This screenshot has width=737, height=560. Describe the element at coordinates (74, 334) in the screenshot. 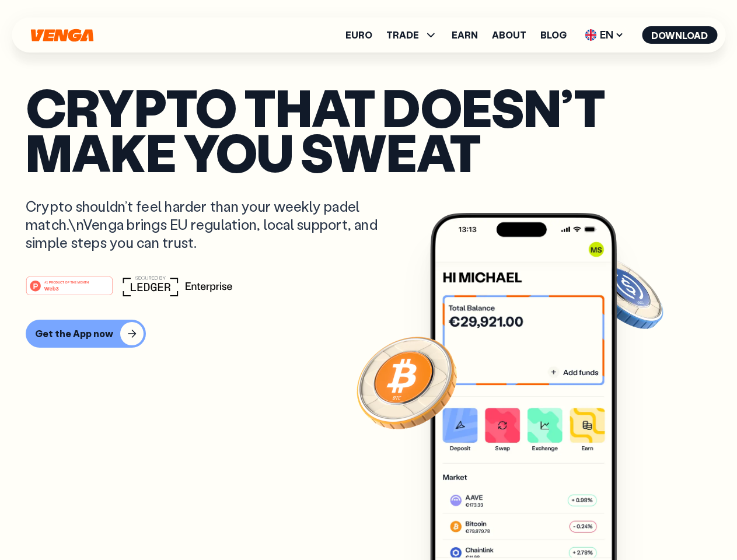

I see `div: Get the App now` at that location.